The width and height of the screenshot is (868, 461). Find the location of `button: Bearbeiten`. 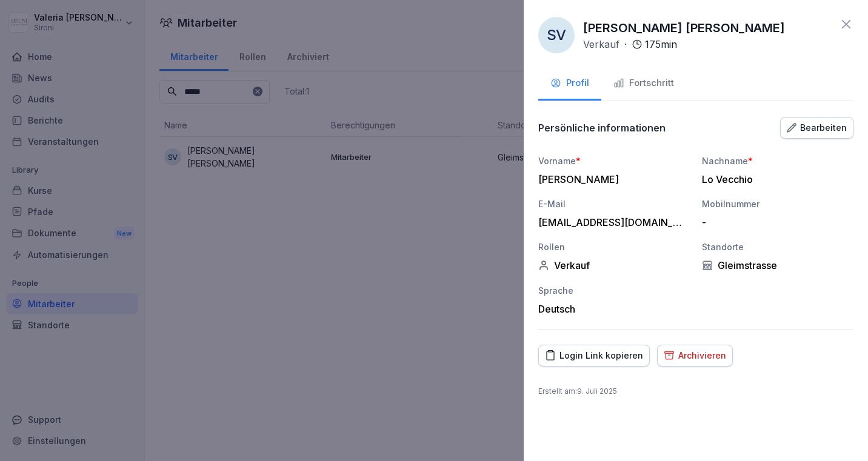

button: Bearbeiten is located at coordinates (816, 128).